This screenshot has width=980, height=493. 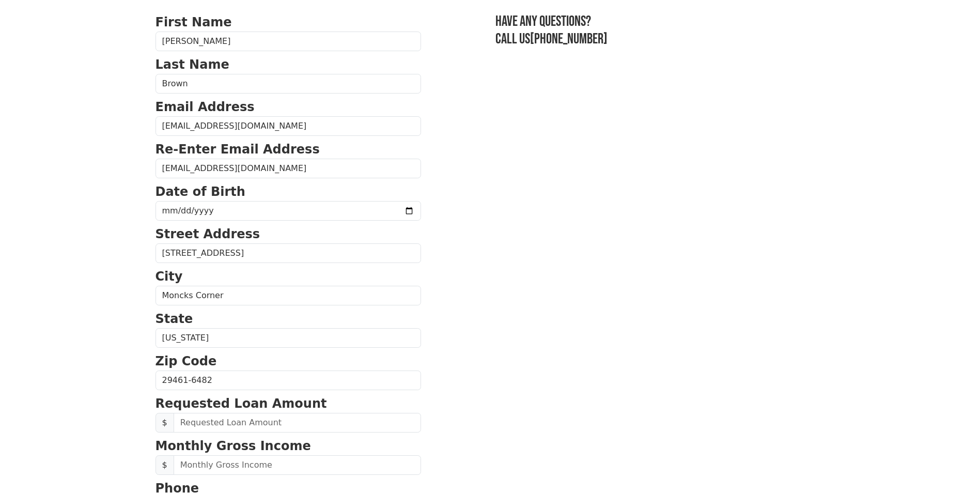 What do you see at coordinates (288, 380) in the screenshot?
I see `input: Zip Code` at bounding box center [288, 380].